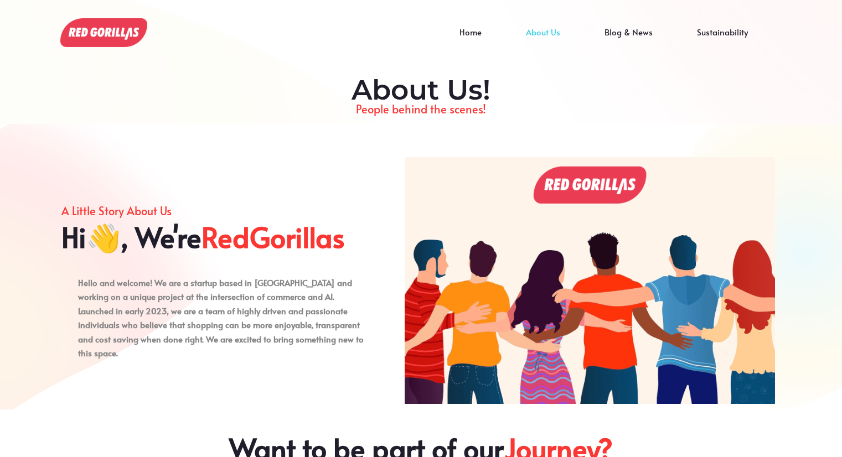 The height and width of the screenshot is (457, 842). I want to click on p: A Little Story About Us, so click(216, 211).